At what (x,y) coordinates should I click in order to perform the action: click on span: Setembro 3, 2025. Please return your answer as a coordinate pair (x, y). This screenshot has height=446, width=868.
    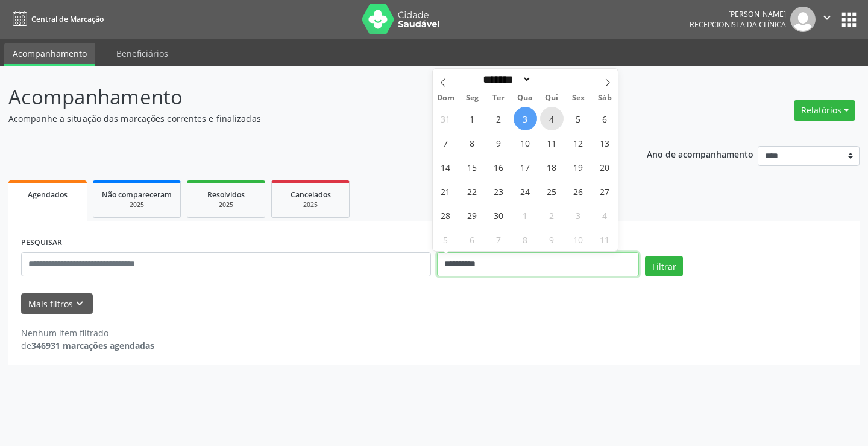
    Looking at the image, I should click on (525, 119).